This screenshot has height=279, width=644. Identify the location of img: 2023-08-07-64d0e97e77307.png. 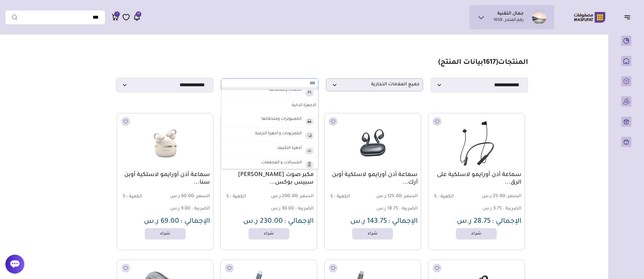
(309, 92).